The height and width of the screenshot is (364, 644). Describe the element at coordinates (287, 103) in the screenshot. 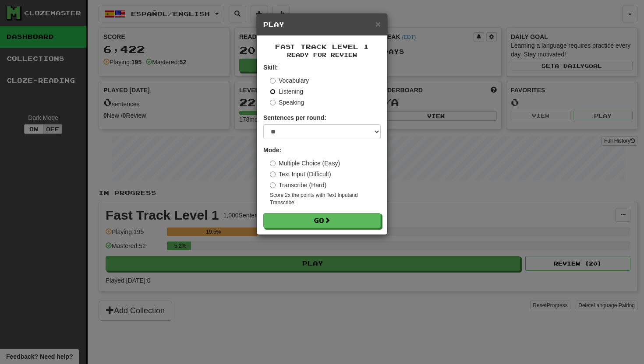

I see `label: Speaking` at that location.